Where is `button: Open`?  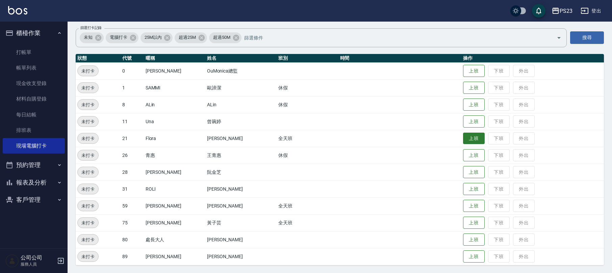 button: Open is located at coordinates (559, 38).